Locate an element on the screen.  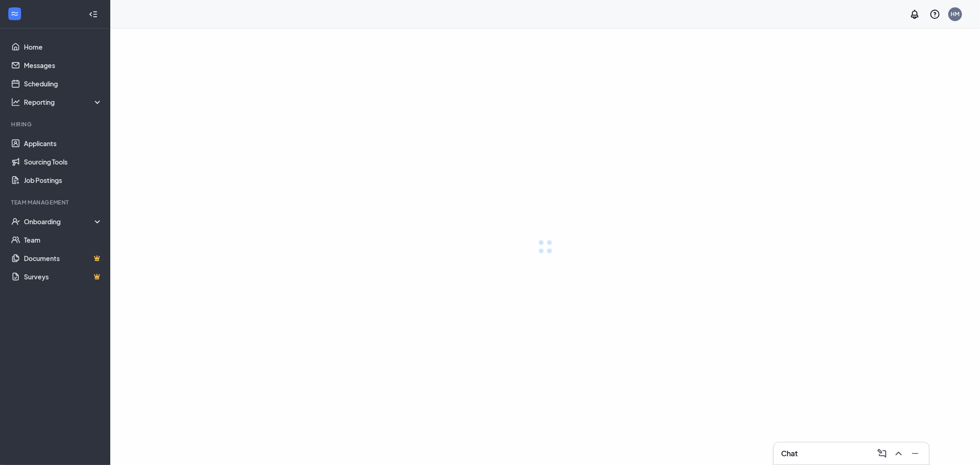
svg: ComposeMessage is located at coordinates (882, 453).